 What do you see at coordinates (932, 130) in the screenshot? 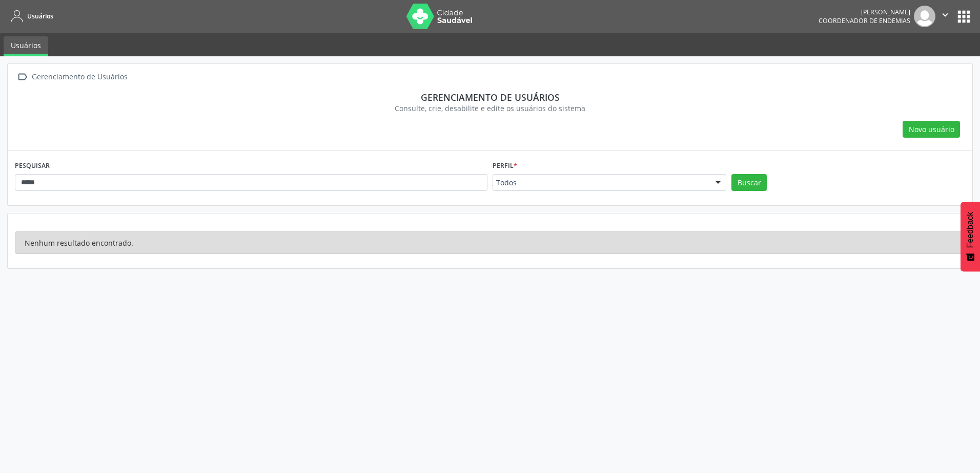
I see `button: Novo usuário` at bounding box center [932, 130].